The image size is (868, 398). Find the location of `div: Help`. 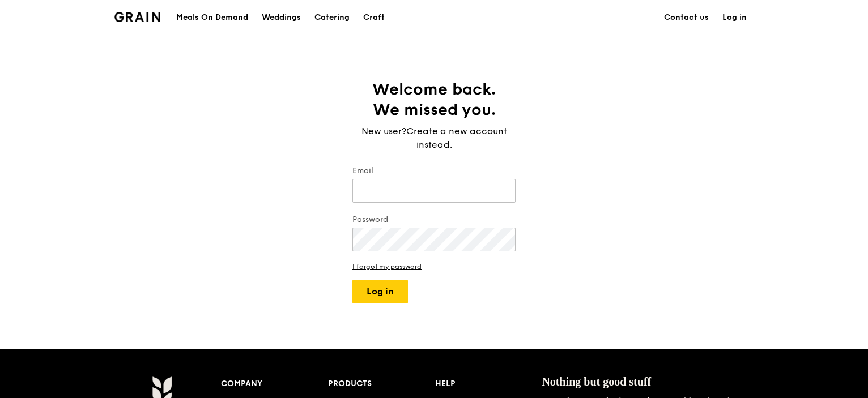

div: Help is located at coordinates (489, 383).